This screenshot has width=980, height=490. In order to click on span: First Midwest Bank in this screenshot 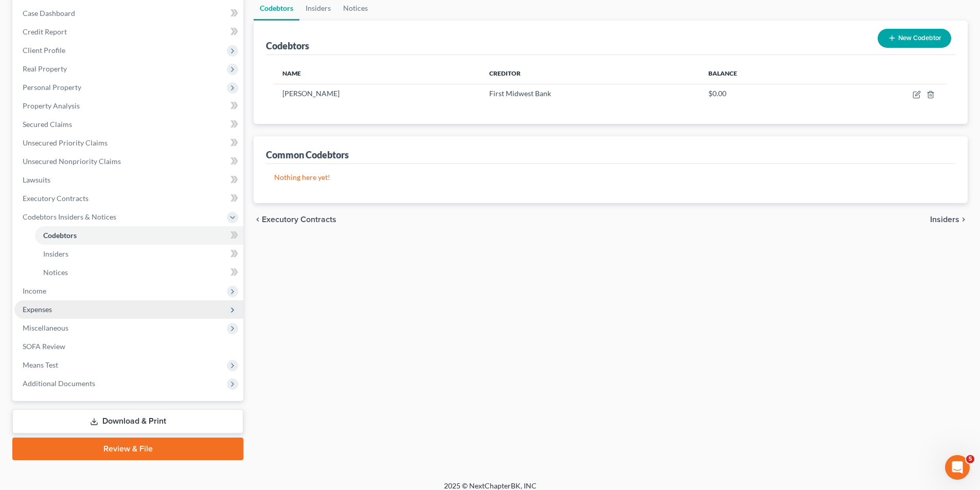, I will do `click(520, 93)`.